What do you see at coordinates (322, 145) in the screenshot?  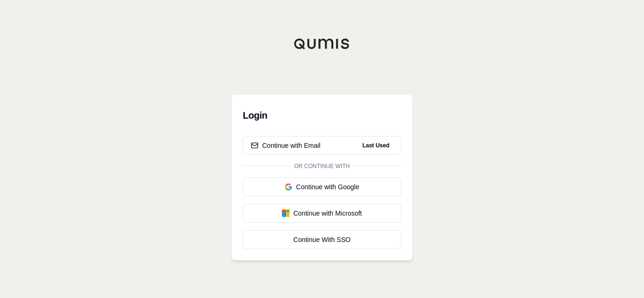 I see `button: Continue with EmailLast Used` at bounding box center [322, 145].